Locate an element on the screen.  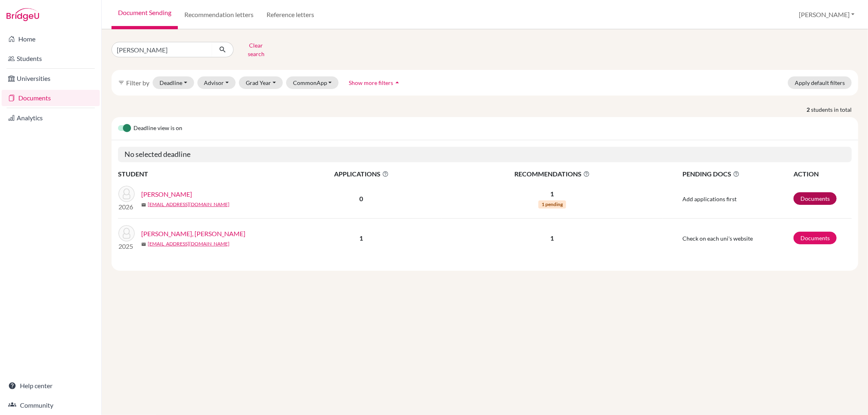
button: Grad Year is located at coordinates (261, 82).